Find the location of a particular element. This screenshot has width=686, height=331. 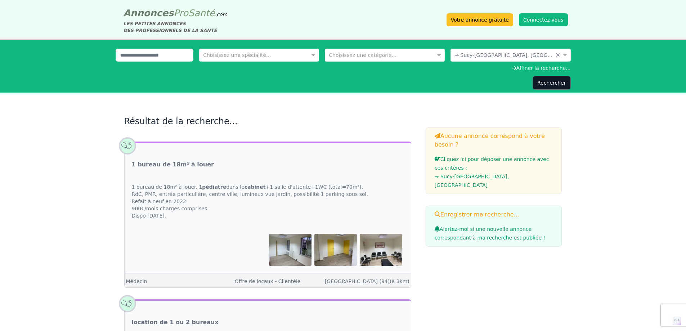

strong: pédiatre is located at coordinates (214, 187).